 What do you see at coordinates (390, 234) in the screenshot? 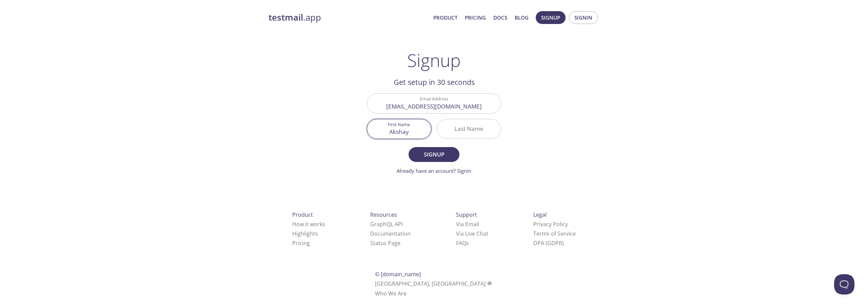
I see `a: Documentation` at bounding box center [390, 234].